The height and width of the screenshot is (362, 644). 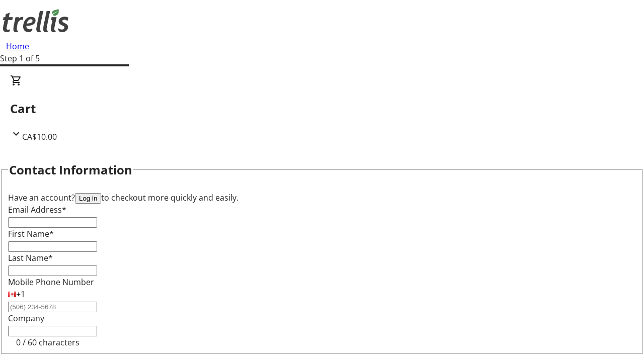 What do you see at coordinates (70, 170) in the screenshot?
I see `h2: Contact Information` at bounding box center [70, 170].